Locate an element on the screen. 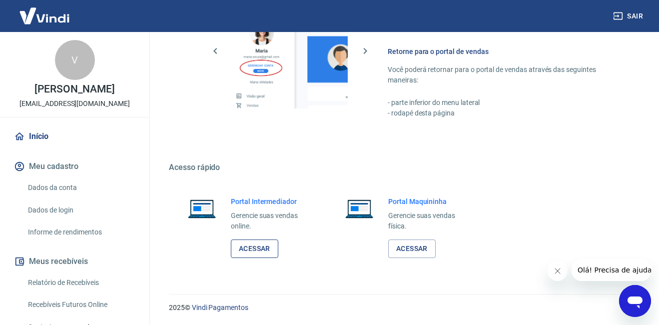 This screenshot has height=325, width=659. h5: Acesso rápido is located at coordinates (401, 167).